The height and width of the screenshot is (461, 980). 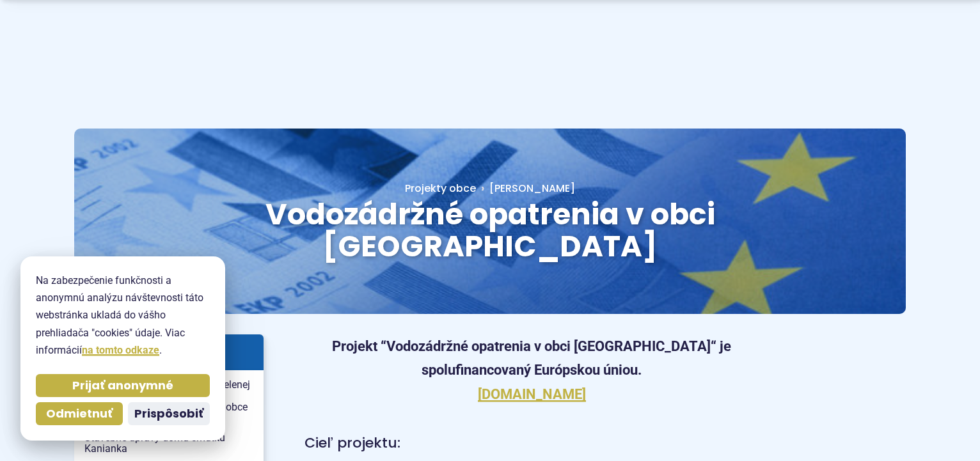 What do you see at coordinates (440, 188) in the screenshot?
I see `span: Projekty obce` at bounding box center [440, 188].